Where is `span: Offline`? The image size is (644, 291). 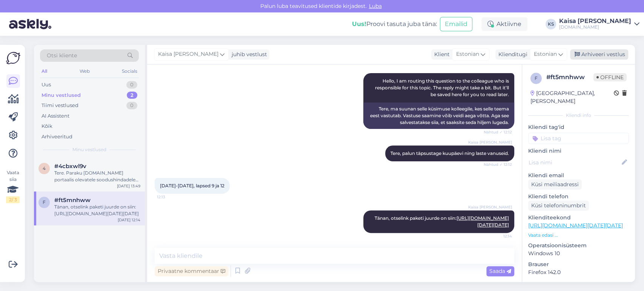
span: Offline is located at coordinates (610, 77).